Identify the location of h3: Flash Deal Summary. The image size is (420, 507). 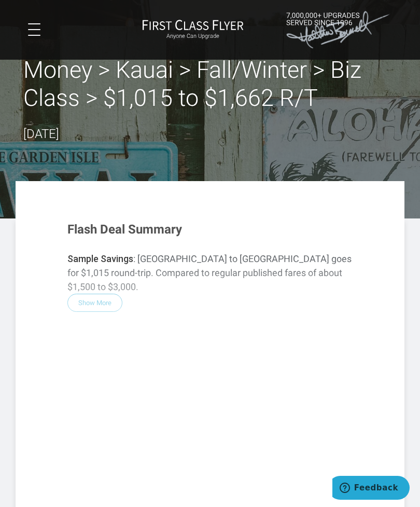
(210, 230).